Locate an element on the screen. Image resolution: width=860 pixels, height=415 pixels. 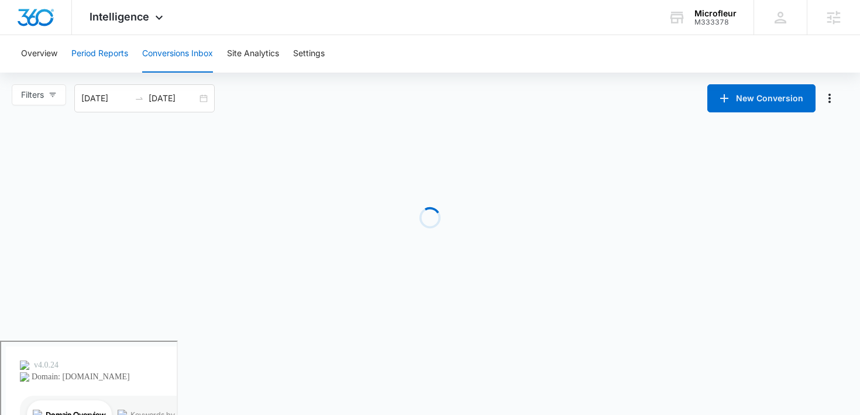
span: Filters is located at coordinates (32, 95).